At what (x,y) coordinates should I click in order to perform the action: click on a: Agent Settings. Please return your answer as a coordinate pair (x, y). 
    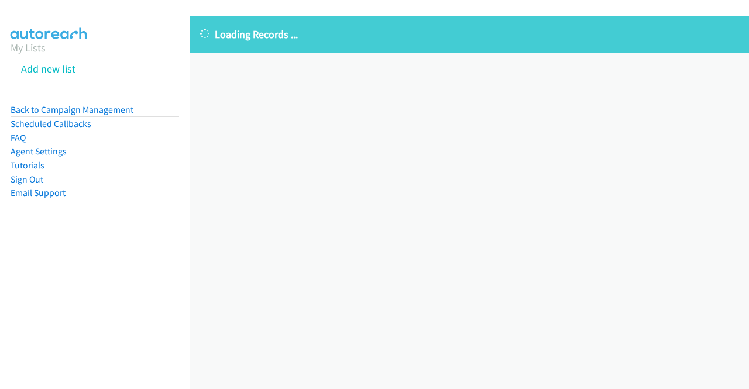
    Looking at the image, I should click on (39, 151).